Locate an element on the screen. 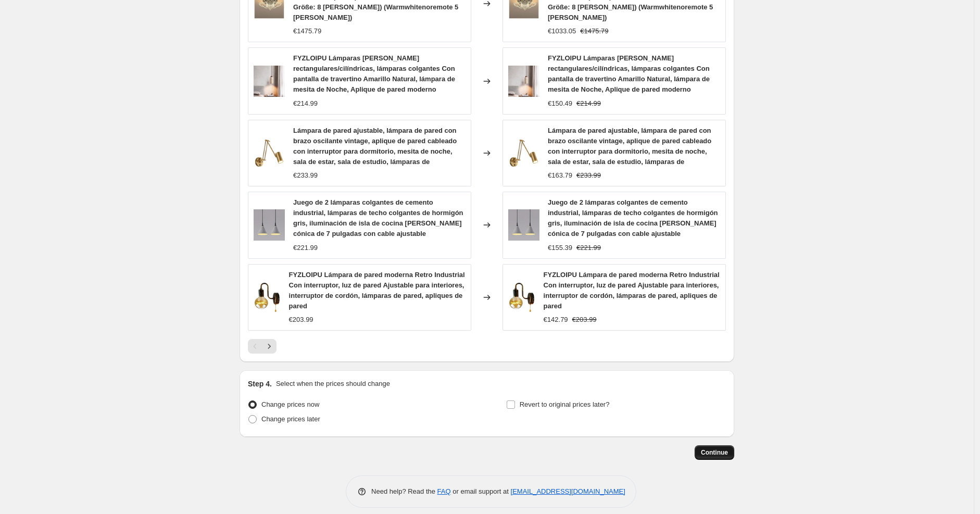 This screenshot has height=514, width=980. nav: Pagination is located at coordinates (262, 346).